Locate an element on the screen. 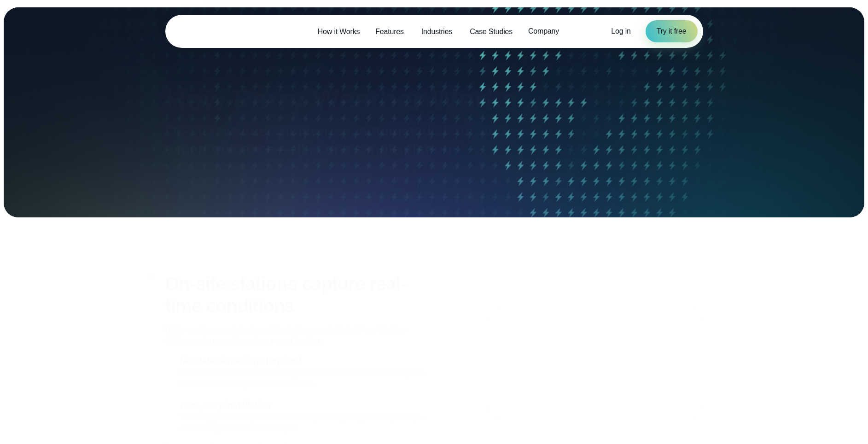 The width and height of the screenshot is (868, 444). span: Company is located at coordinates (543, 31).